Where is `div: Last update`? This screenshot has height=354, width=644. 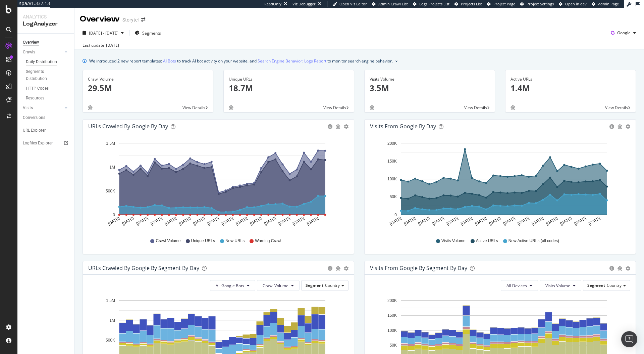 div: Last update is located at coordinates (101, 46).